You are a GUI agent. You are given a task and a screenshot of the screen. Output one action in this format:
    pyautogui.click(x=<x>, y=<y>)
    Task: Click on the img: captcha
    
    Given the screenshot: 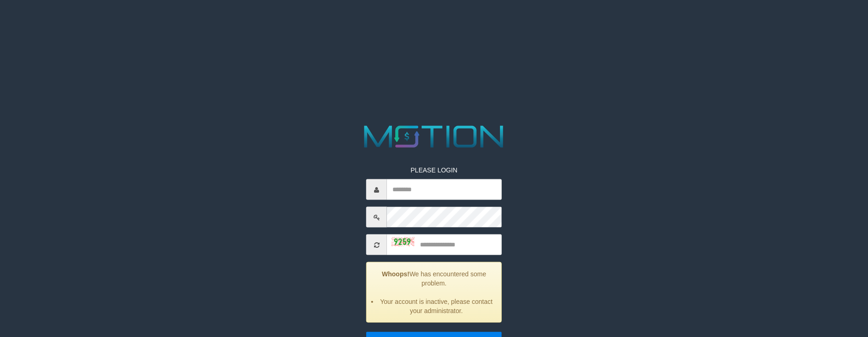 What is the action you would take?
    pyautogui.click(x=403, y=242)
    